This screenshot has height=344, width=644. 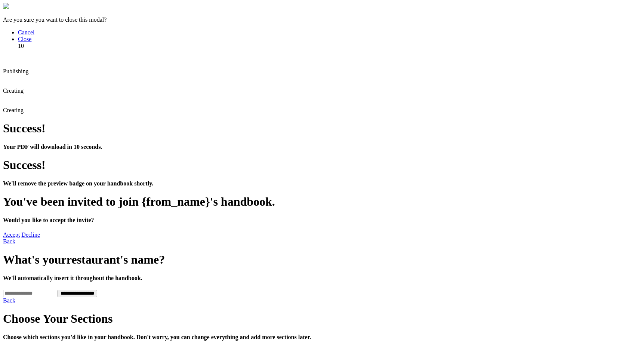 I want to click on img: close-modal.svg, so click(x=6, y=6).